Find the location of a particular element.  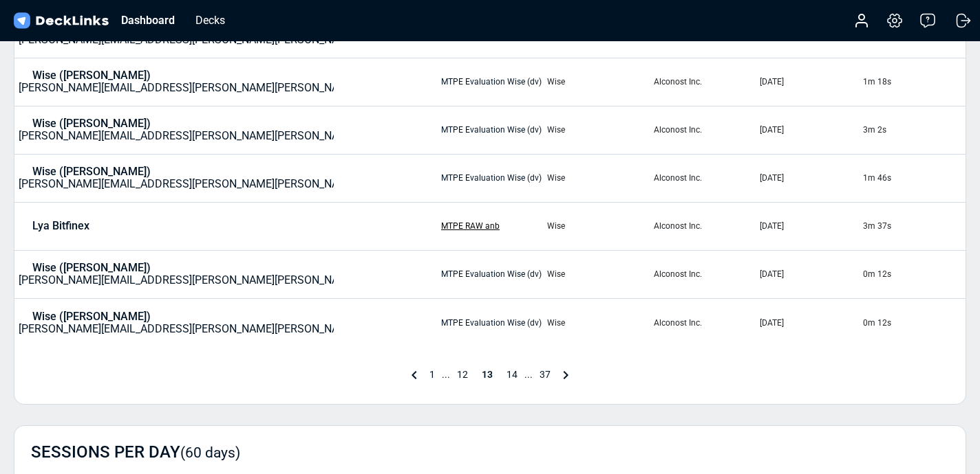

div: 3m 37s is located at coordinates (914, 227).